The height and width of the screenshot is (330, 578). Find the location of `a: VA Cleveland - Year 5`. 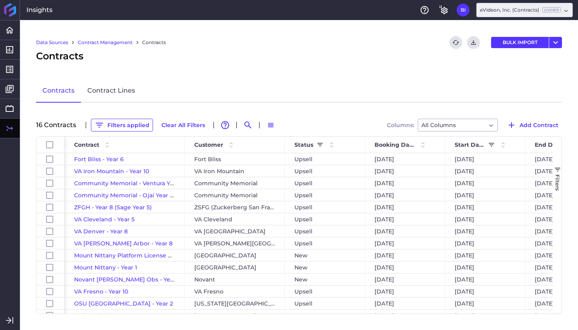

a: VA Cleveland - Year 5 is located at coordinates (104, 219).